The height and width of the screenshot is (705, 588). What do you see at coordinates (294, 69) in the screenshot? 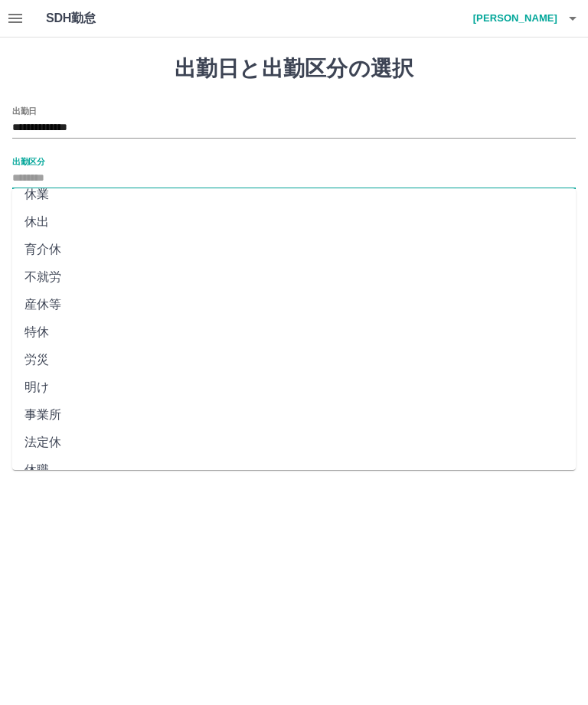
I see `h1: 出勤日と出勤区分の選択` at bounding box center [294, 69].